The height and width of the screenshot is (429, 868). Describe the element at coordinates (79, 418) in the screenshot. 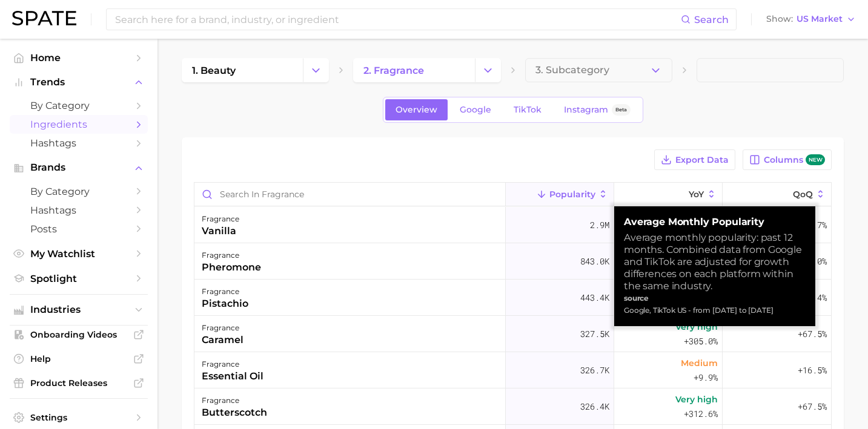

I see `span: Settings` at that location.